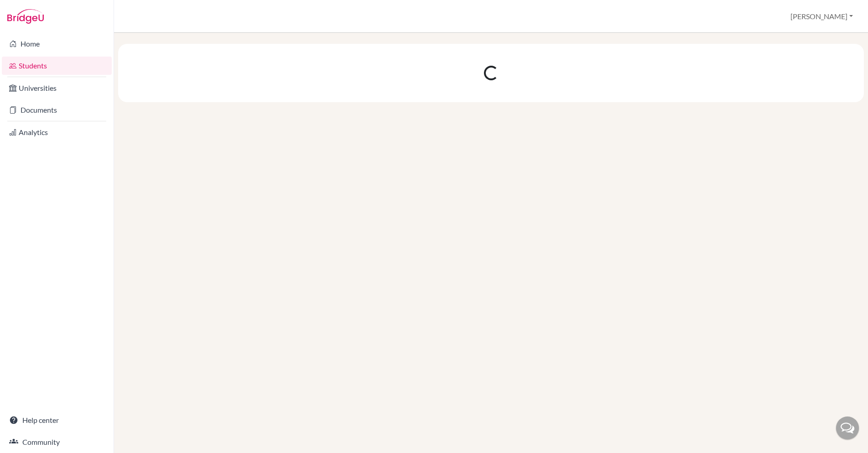  What do you see at coordinates (56, 420) in the screenshot?
I see `a: Help center` at bounding box center [56, 420].